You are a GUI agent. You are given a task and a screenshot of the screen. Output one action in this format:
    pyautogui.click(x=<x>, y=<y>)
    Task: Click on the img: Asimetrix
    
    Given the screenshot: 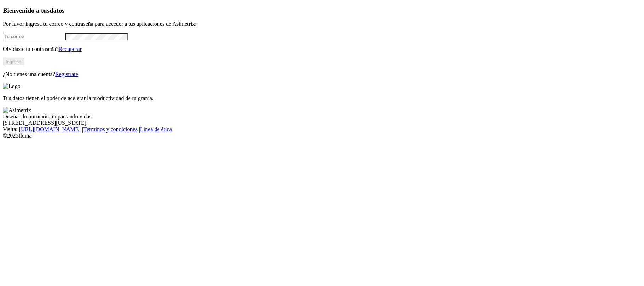 What is the action you would take?
    pyautogui.click(x=17, y=110)
    